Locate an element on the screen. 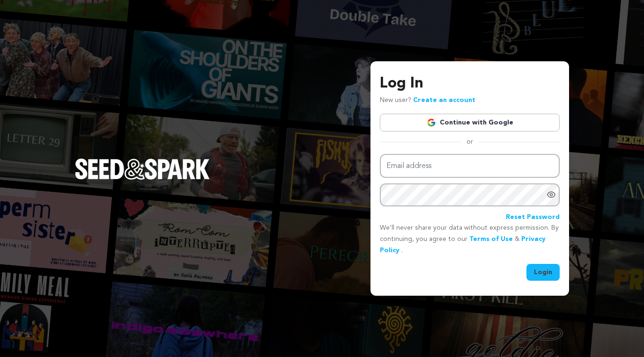 The height and width of the screenshot is (357, 644). a: Reset Password is located at coordinates (533, 218).